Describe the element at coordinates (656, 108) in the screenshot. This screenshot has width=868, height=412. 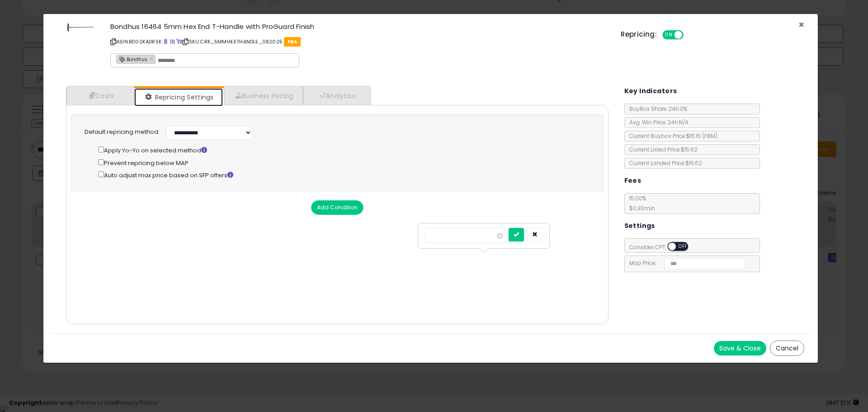
I see `span: BuyBox Share 24h: 0%` at that location.